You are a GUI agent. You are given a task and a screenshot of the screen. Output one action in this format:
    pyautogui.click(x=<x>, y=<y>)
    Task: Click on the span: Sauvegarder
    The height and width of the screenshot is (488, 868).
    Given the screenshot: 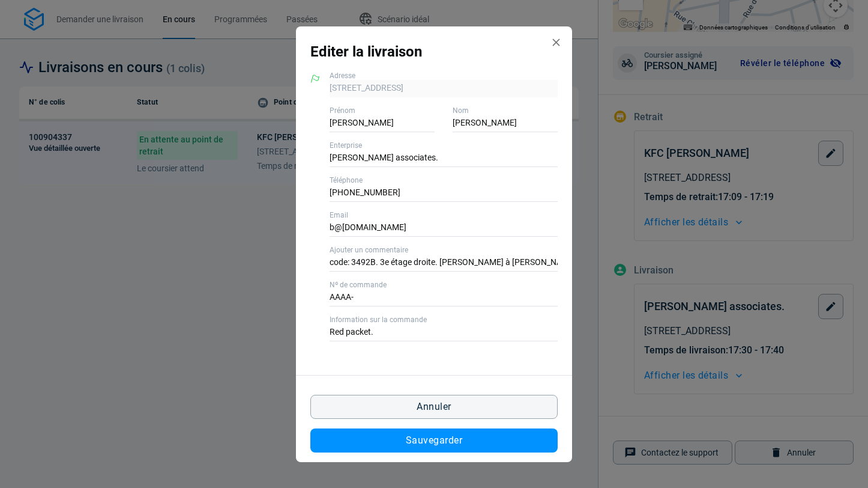 What is the action you would take?
    pyautogui.click(x=434, y=441)
    